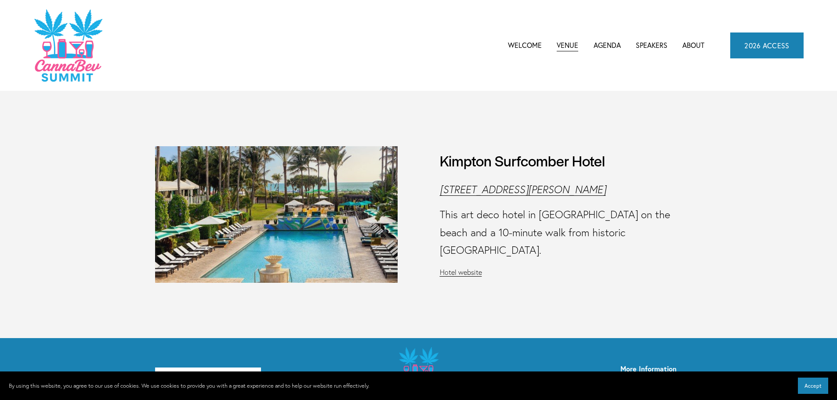 This screenshot has height=400, width=837. What do you see at coordinates (461, 272) in the screenshot?
I see `a: Hotel website` at bounding box center [461, 272].